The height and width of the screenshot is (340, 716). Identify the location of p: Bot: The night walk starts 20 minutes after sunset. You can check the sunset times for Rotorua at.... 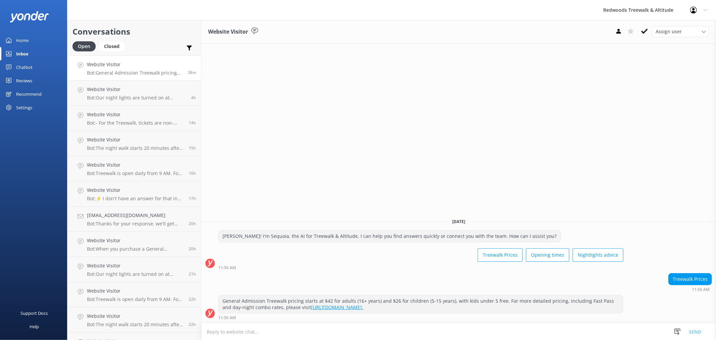
(135, 148).